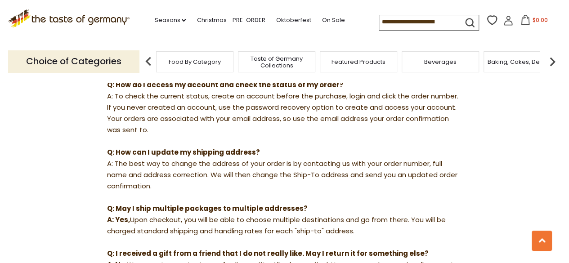 The width and height of the screenshot is (569, 263). I want to click on a: Featured Products, so click(359, 62).